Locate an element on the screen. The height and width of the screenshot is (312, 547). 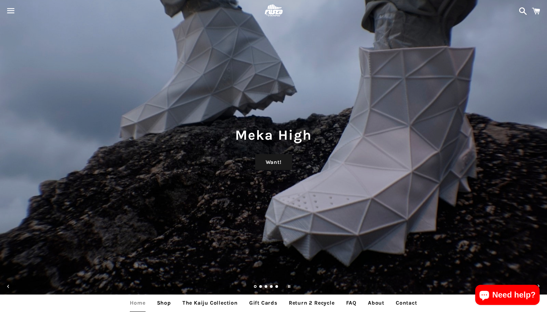
a: Load slide 2 is located at coordinates (261, 287).